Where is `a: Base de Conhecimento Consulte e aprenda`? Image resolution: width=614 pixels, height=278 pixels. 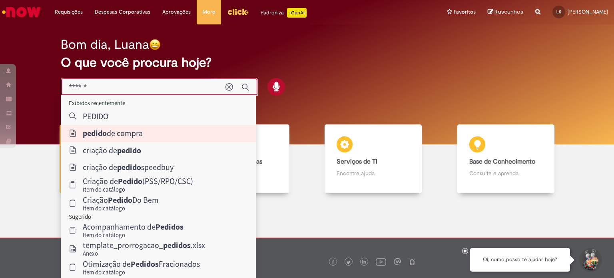 a: Base de Conhecimento Consulte e aprenda is located at coordinates (506, 159).